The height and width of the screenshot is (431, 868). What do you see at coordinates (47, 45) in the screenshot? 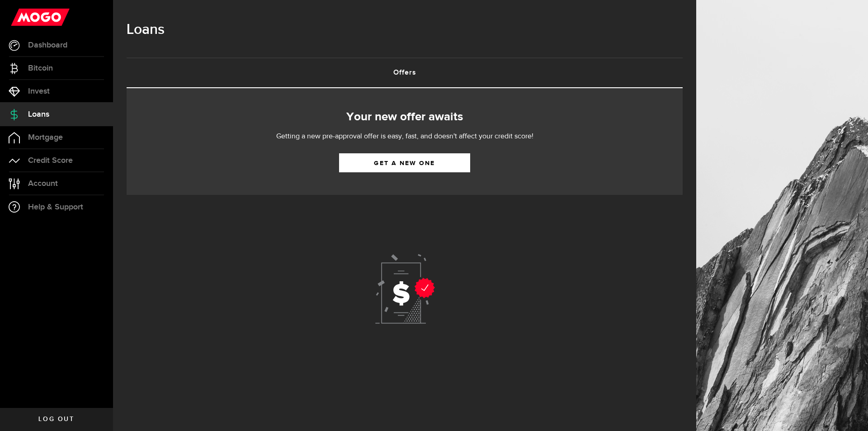
I see `span: Dashboard` at bounding box center [47, 45].